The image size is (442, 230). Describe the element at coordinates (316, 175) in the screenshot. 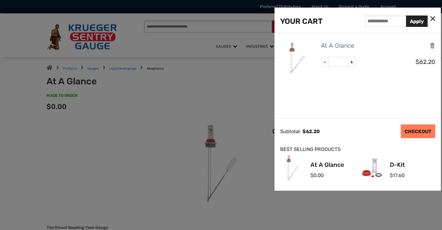

I see `span: 0.00` at that location.